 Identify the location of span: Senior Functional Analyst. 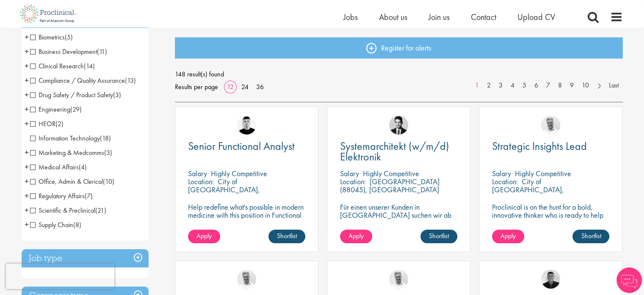
(241, 146).